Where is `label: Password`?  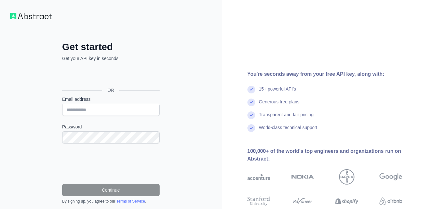
label: Password is located at coordinates (111, 127).